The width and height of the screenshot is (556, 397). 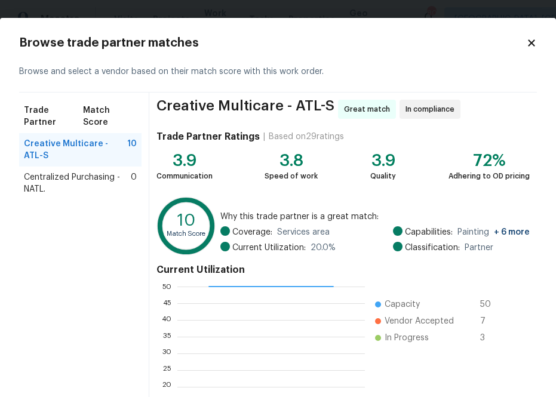 I want to click on span: In Progress, so click(x=406, y=338).